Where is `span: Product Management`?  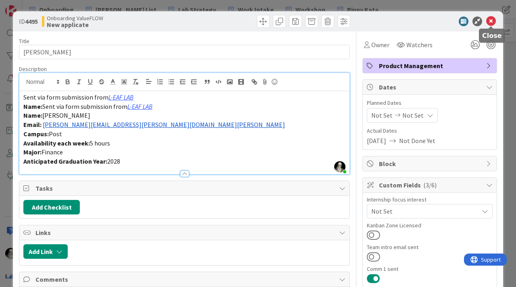 span: Product Management is located at coordinates (431, 66).